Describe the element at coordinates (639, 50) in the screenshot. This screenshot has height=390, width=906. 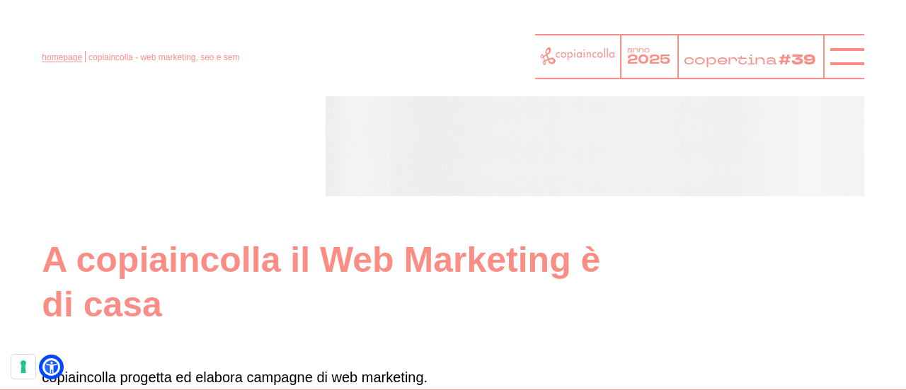
I see `tspan: anno` at that location.